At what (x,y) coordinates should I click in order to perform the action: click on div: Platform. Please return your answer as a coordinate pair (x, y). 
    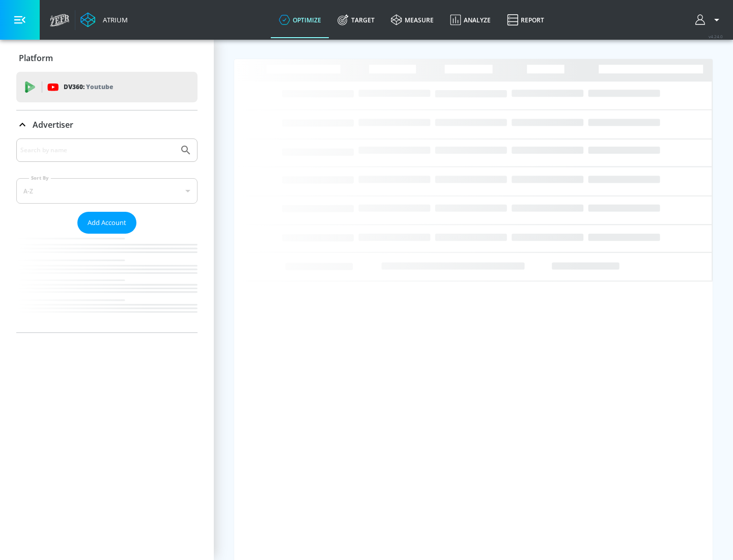
    Looking at the image, I should click on (106, 58).